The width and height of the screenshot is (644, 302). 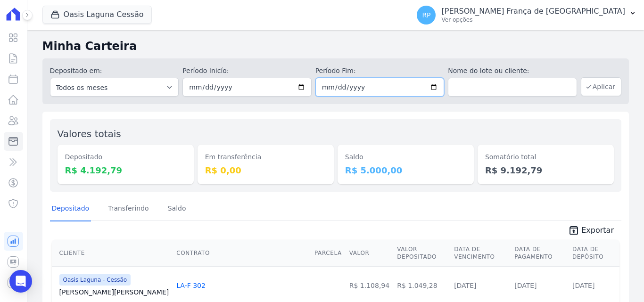 What do you see at coordinates (328, 253) in the screenshot?
I see `th: Parcela` at bounding box center [328, 253].